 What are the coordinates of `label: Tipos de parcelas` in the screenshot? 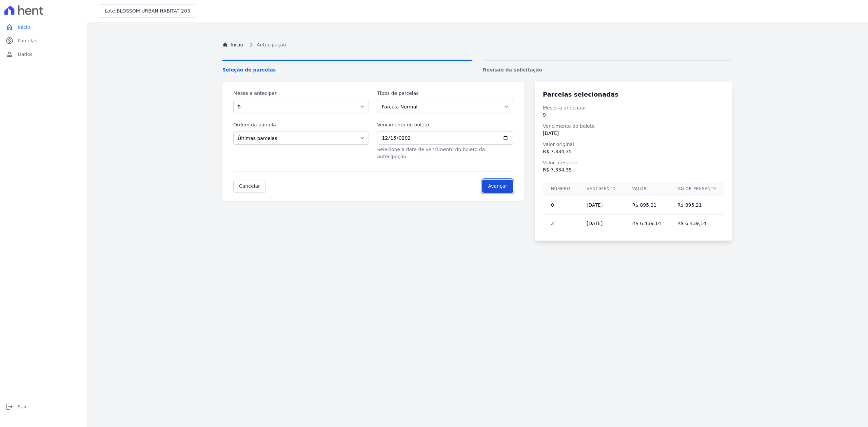 It's located at (445, 93).